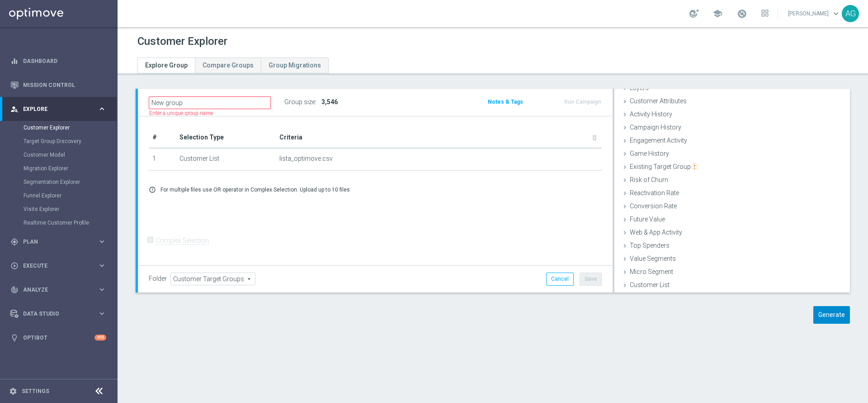  Describe the element at coordinates (60, 242) in the screenshot. I see `span: Plan` at that location.